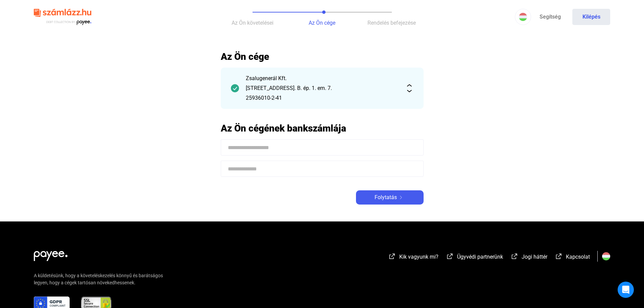 The height and width of the screenshot is (308, 644). Describe the element at coordinates (386, 197) in the screenshot. I see `span: Folytatás` at that location.